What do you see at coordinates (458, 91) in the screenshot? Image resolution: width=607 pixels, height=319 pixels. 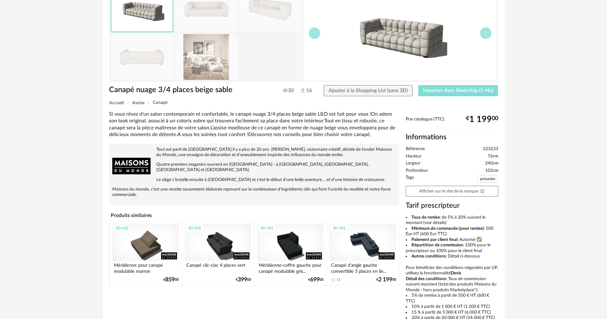 I see `span: Importer dans SketchUp (1 Mo)` at bounding box center [458, 91].